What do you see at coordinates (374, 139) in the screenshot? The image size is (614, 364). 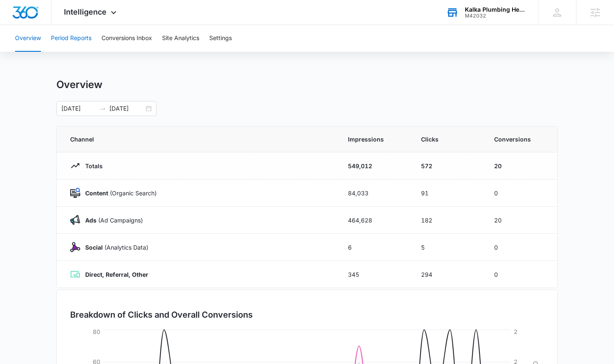 I see `span: Impressions` at bounding box center [374, 139].